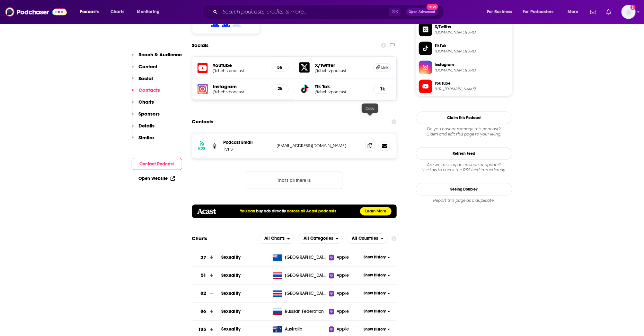  What do you see at coordinates (472, 89) in the screenshot?
I see `span: https://www.youtube.com/@thehivpodcast` at bounding box center [472, 89].